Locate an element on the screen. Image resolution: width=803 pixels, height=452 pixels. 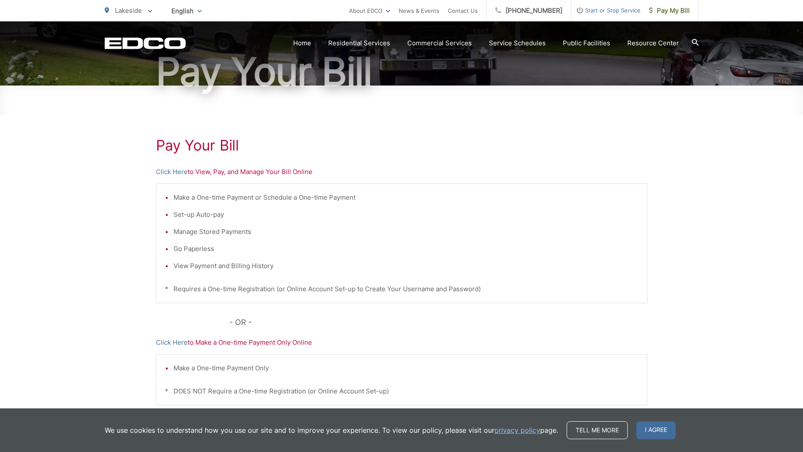
a: News & Events is located at coordinates (419, 11).